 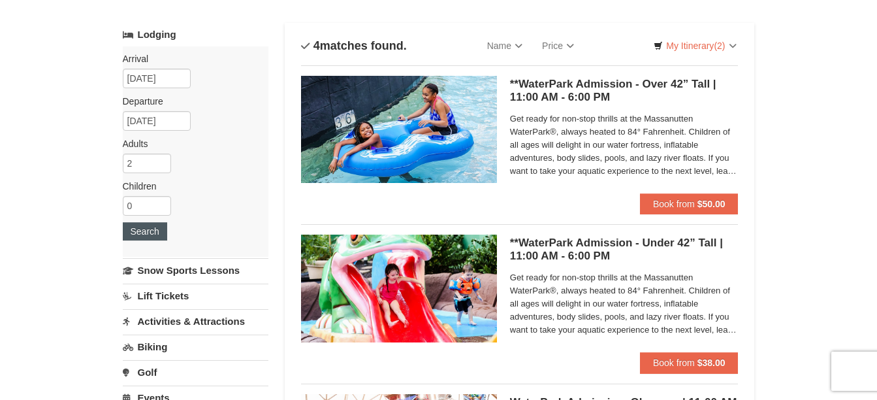 What do you see at coordinates (689, 204) in the screenshot?
I see `button: Book from $50.00` at bounding box center [689, 204].